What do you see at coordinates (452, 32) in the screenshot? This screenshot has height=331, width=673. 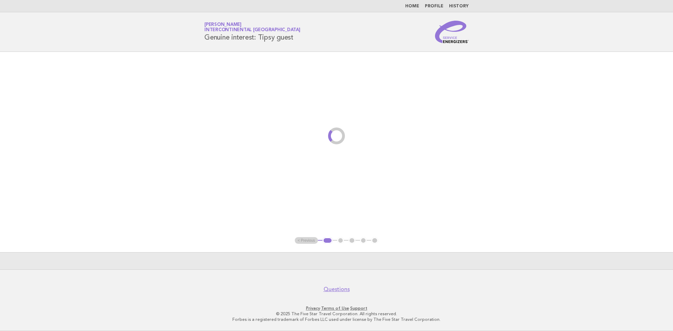 I see `img: Service Energizers` at bounding box center [452, 32].